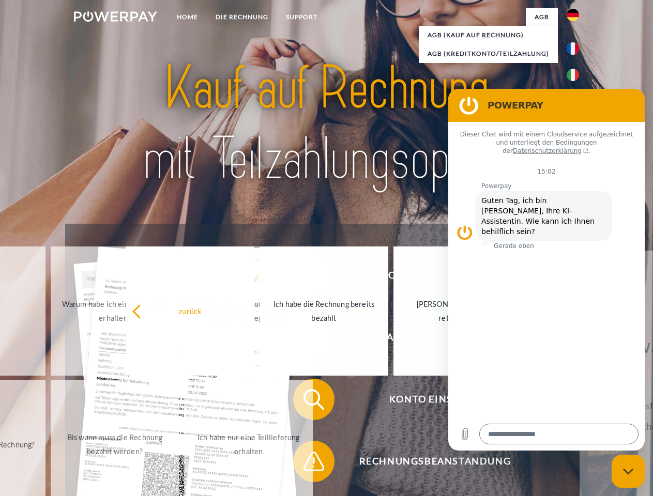 The image size is (653, 496). Describe the element at coordinates (98, 83) in the screenshot. I see `p: 15:02` at that location.